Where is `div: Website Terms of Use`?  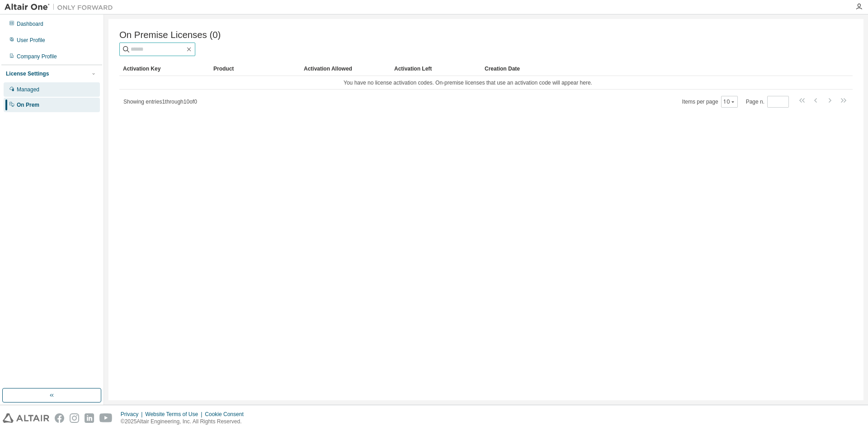
div: Website Terms of Use is located at coordinates (175, 414).